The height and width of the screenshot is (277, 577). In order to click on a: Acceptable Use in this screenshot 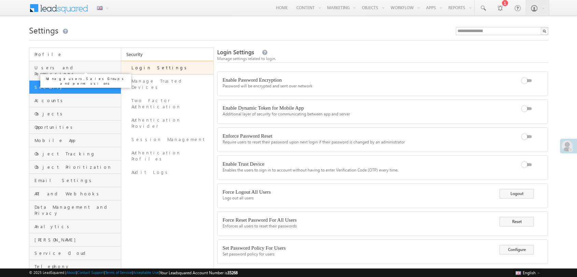, I will do `click(146, 272)`.